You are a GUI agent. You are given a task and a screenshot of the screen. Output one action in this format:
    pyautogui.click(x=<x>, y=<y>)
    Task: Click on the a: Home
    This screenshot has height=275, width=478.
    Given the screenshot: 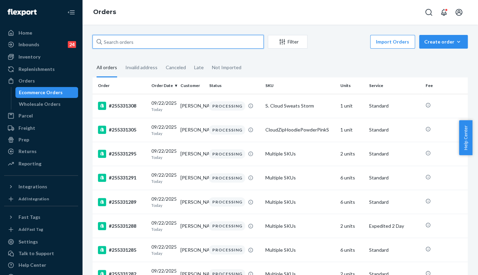 What is the action you would take?
    pyautogui.click(x=41, y=33)
    